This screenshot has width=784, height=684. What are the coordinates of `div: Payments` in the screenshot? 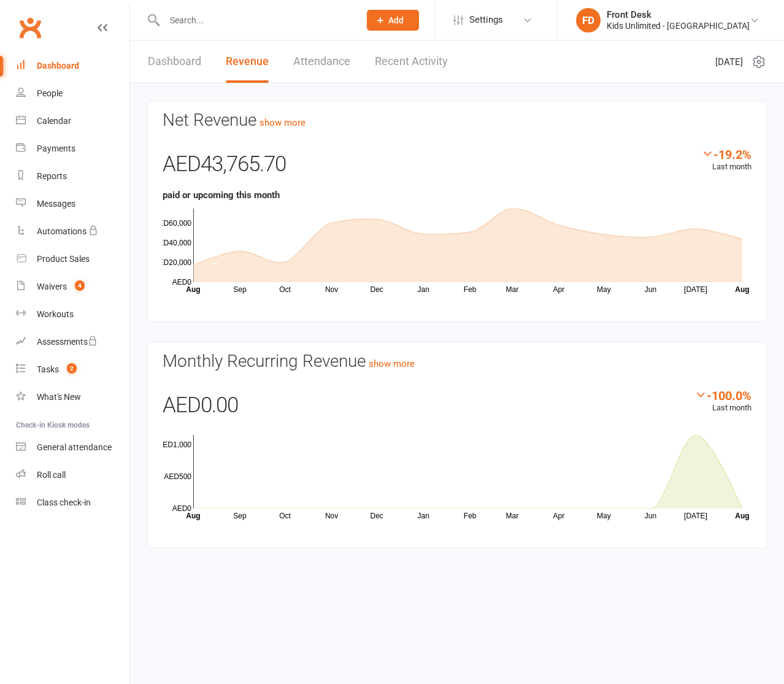 It's located at (56, 149).